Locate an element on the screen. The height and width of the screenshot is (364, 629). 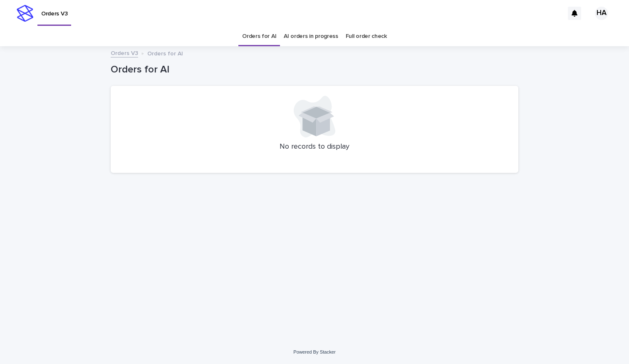
p: Orders for AI is located at coordinates (166, 52).